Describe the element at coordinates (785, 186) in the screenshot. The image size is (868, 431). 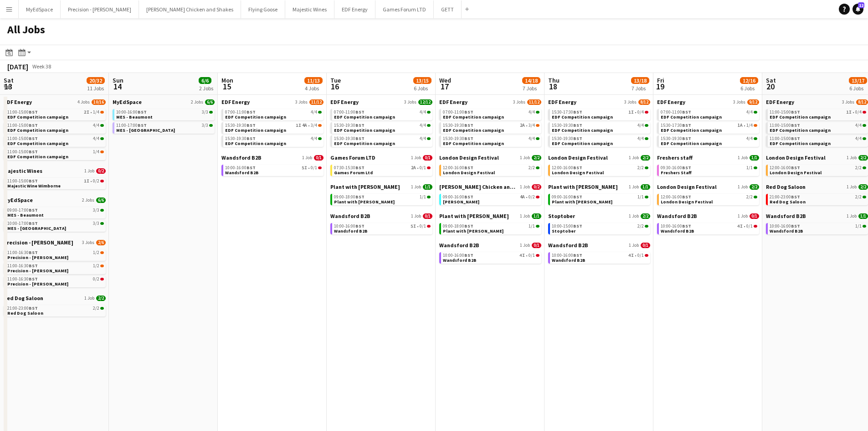
I see `span: Red Dog Saloon` at that location.